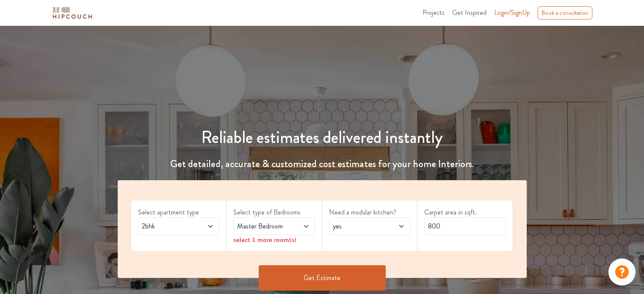  I want to click on span: logo-horizontal.svg, so click(72, 13).